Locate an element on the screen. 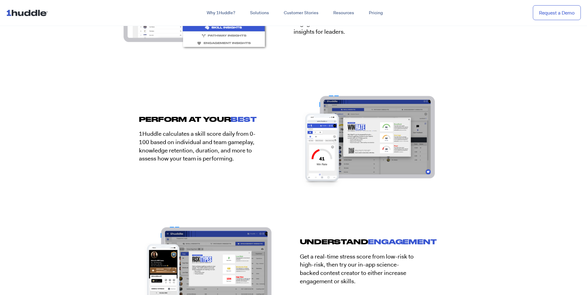  h2: PERFORM AT YOUR is located at coordinates (201, 119).